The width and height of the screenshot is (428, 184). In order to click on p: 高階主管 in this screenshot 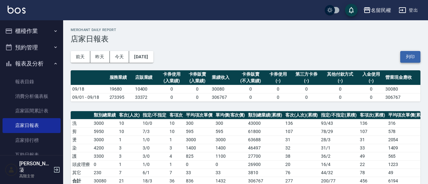, I will do `click(35, 176)`.